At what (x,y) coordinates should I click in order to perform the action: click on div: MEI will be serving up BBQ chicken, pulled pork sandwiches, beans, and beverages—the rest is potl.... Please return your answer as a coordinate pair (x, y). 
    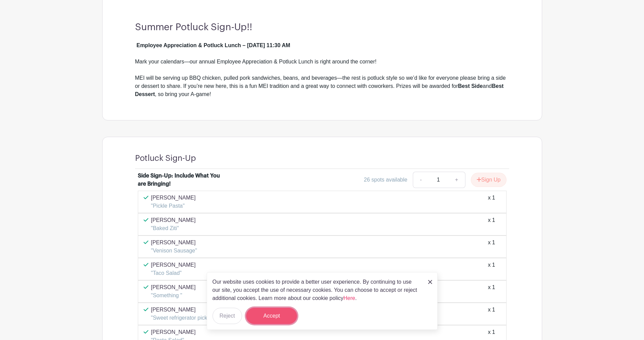
    Looking at the image, I should click on (322, 86).